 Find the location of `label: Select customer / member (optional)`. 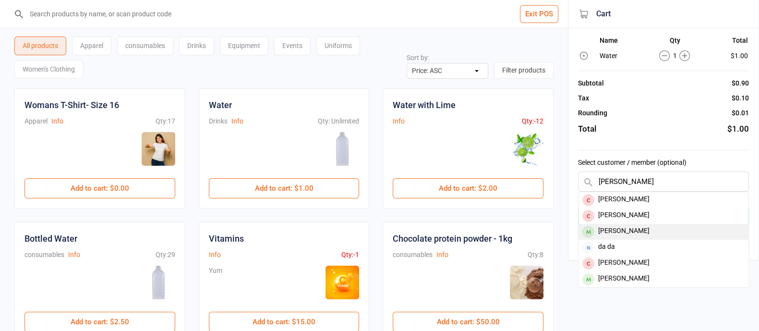

label: Select customer / member (optional) is located at coordinates (663, 162).